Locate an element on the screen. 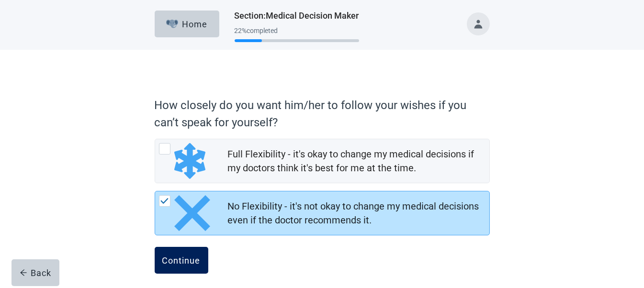 The image size is (644, 288). label: How closely do you want him/her to follow your wishes if you can’t speak for yourself? is located at coordinates (320, 114).